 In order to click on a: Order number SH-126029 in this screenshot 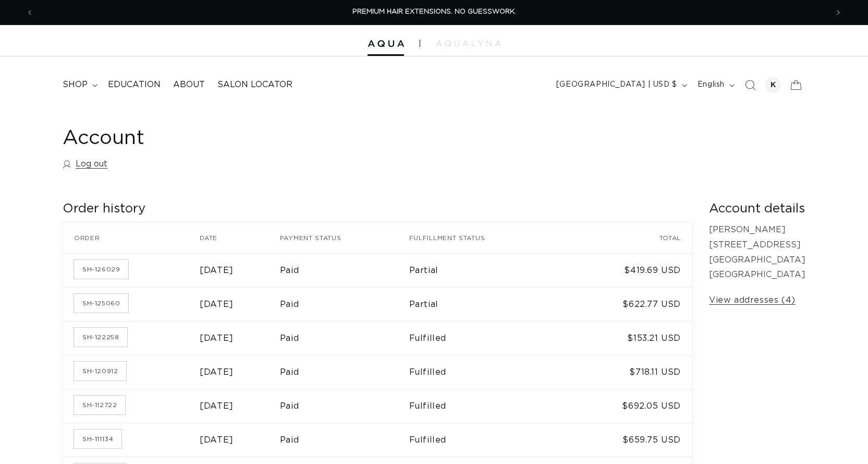, I will do `click(101, 269)`.